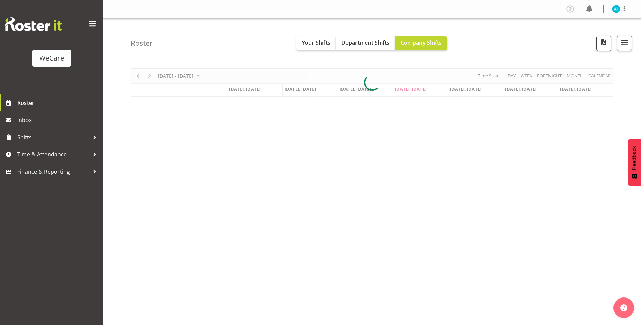 The width and height of the screenshot is (641, 325). Describe the element at coordinates (59, 120) in the screenshot. I see `span: Inbox` at that location.